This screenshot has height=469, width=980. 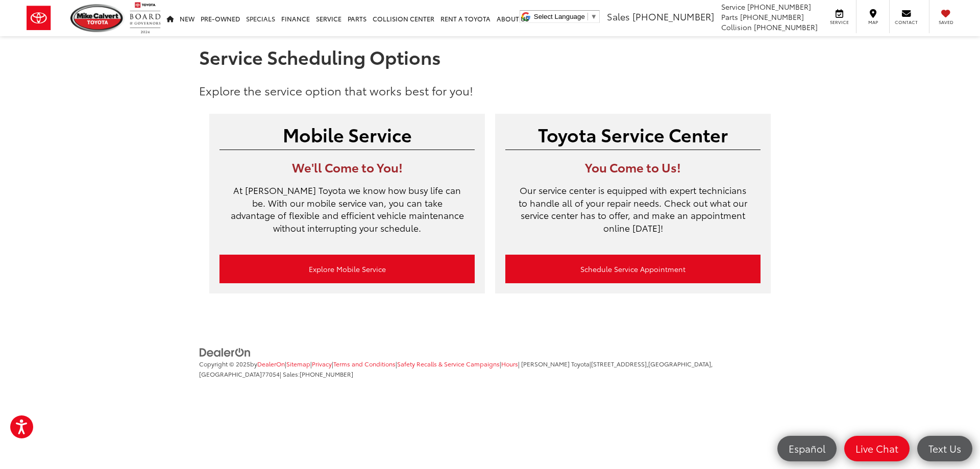 I want to click on span: Sales, so click(x=618, y=17).